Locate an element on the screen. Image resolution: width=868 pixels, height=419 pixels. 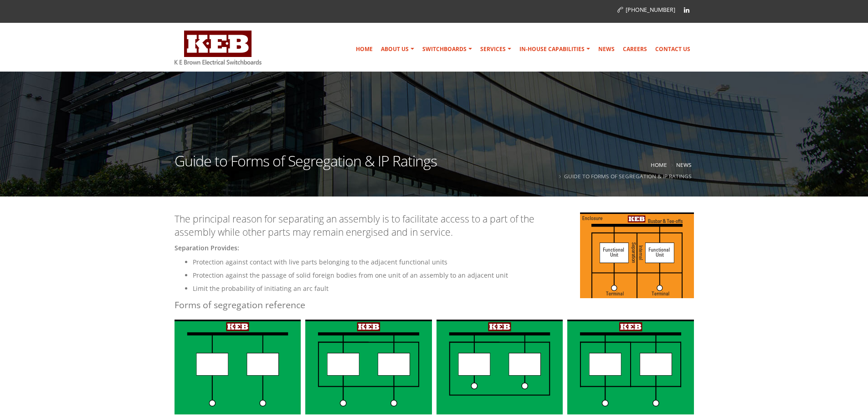
a: Linkedin is located at coordinates (687, 10).